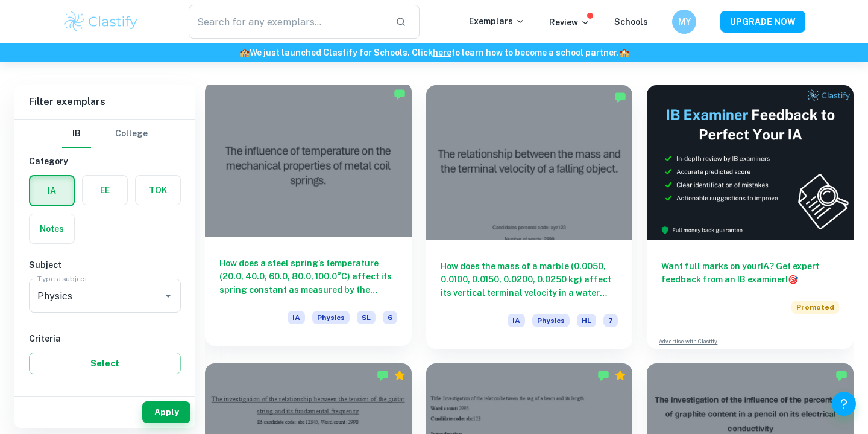  Describe the element at coordinates (610, 321) in the screenshot. I see `span: 7` at that location.